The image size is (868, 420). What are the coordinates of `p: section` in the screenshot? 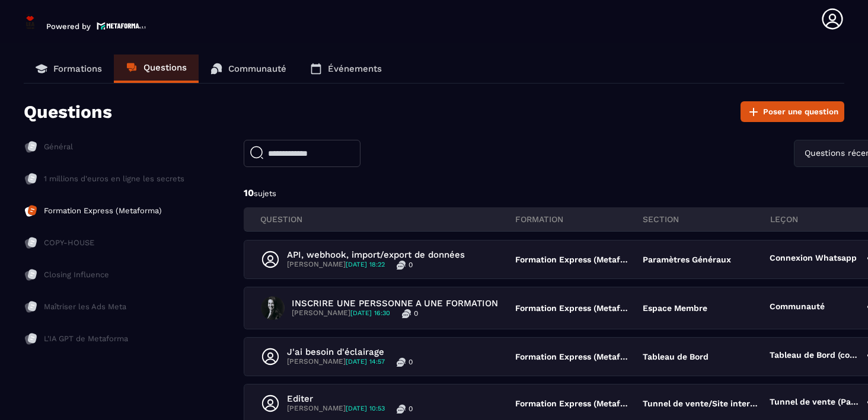 It's located at (706, 219).